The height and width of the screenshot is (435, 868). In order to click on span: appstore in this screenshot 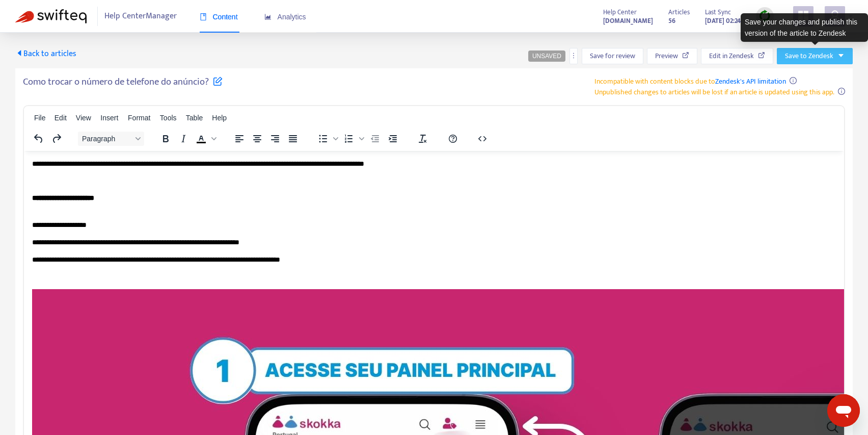, I will do `click(804, 16)`.